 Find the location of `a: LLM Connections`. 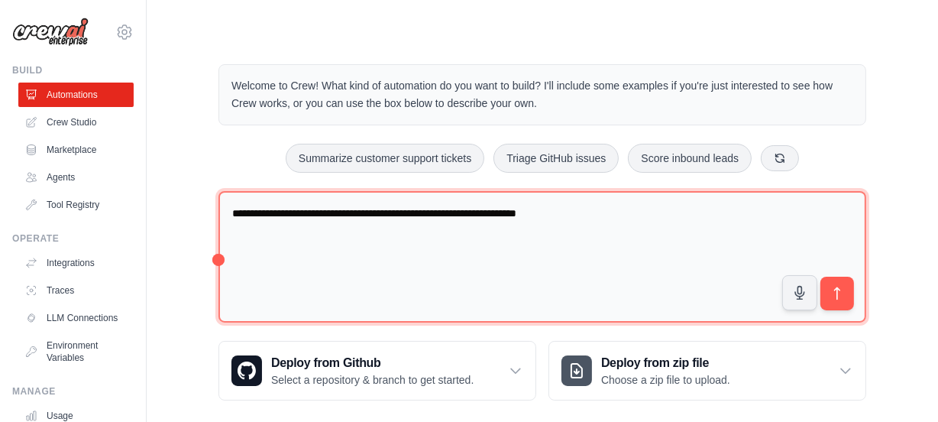

a: LLM Connections is located at coordinates (76, 318).